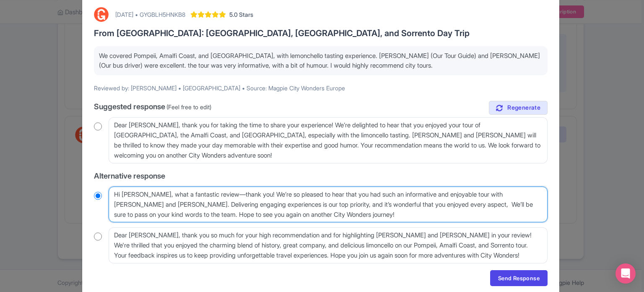  Describe the element at coordinates (519, 277) in the screenshot. I see `a: Send Response` at that location.